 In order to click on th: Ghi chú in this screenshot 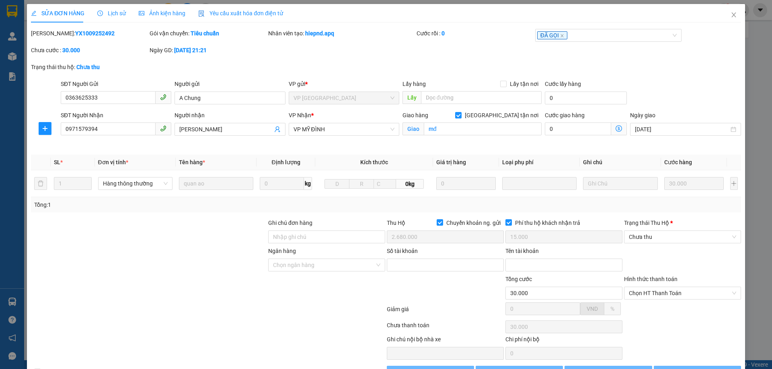, I will do `click(620, 162)`.